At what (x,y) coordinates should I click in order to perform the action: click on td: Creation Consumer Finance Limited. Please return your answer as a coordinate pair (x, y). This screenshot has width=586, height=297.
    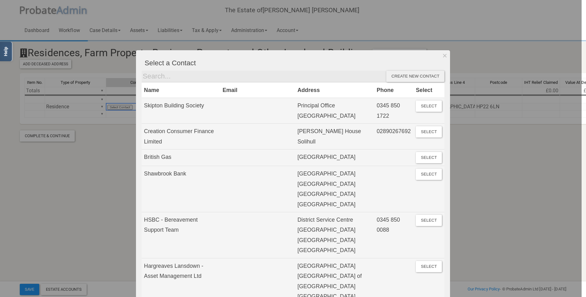
    Looking at the image, I should click on (181, 137).